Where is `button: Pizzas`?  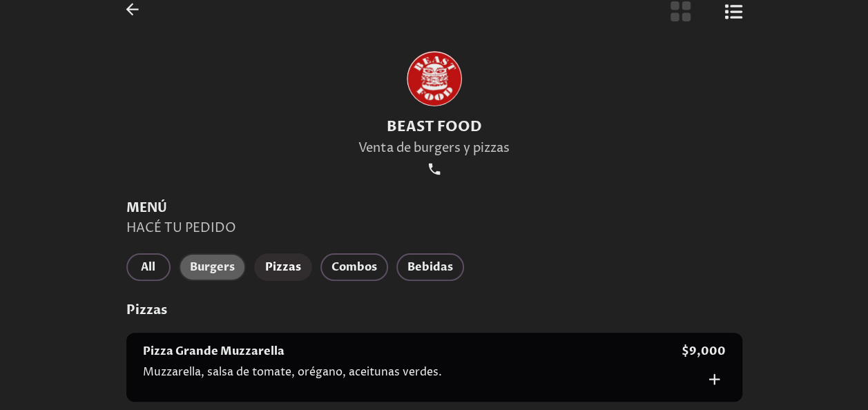 button: Pizzas is located at coordinates (283, 267).